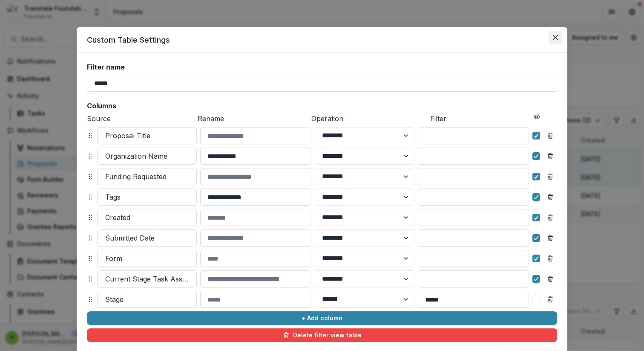 This screenshot has height=351, width=644. I want to click on button: + Add column, so click(322, 318).